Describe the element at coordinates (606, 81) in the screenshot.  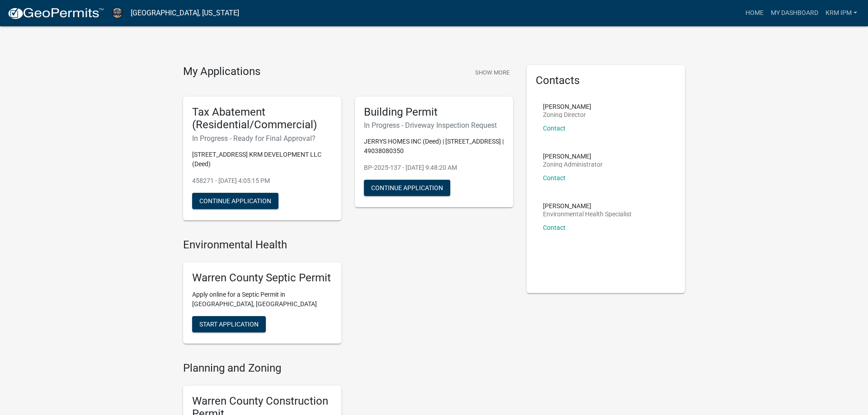
I see `h5: Contacts` at that location.